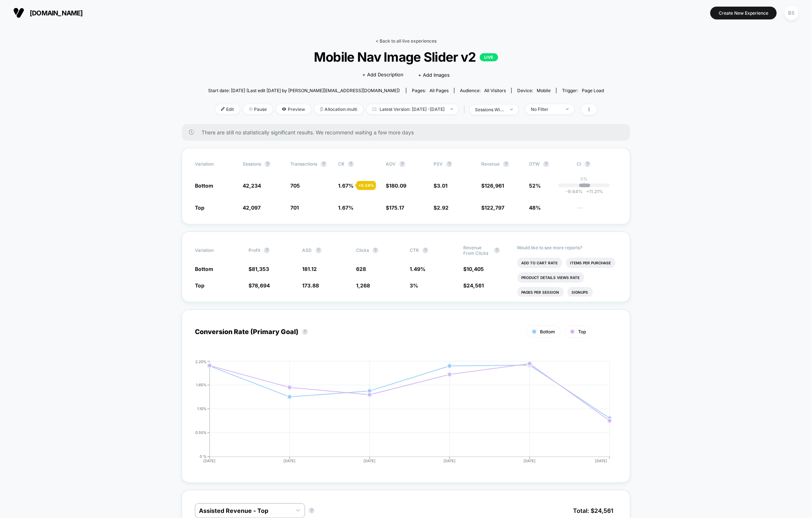  What do you see at coordinates (593, 90) in the screenshot?
I see `span: Page Load` at bounding box center [593, 90].